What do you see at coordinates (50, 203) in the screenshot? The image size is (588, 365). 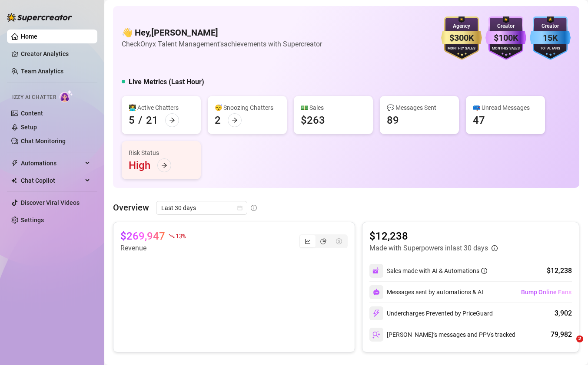 I see `a: Discover Viral Videos` at bounding box center [50, 203].